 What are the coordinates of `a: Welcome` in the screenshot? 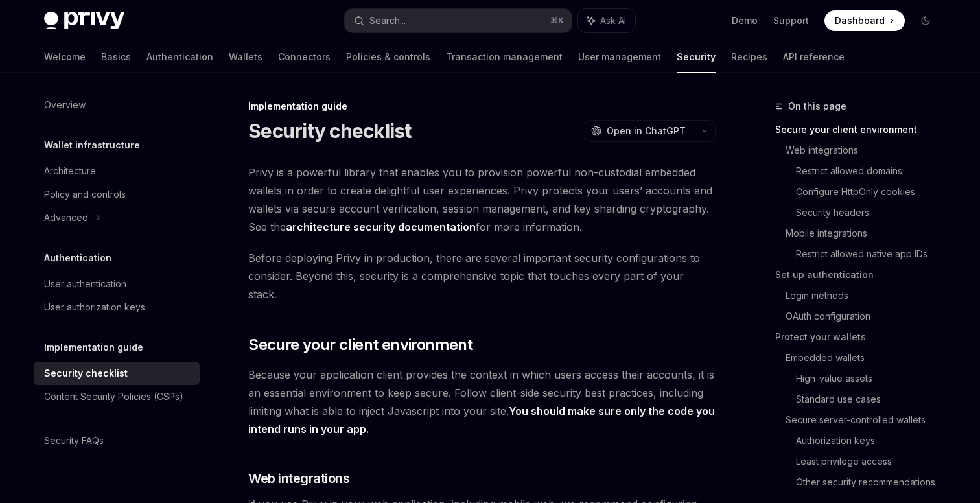 It's located at (65, 57).